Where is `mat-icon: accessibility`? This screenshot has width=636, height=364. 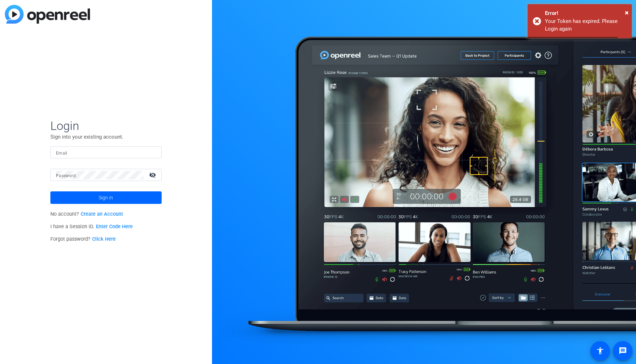 mat-icon: accessibility is located at coordinates (600, 351).